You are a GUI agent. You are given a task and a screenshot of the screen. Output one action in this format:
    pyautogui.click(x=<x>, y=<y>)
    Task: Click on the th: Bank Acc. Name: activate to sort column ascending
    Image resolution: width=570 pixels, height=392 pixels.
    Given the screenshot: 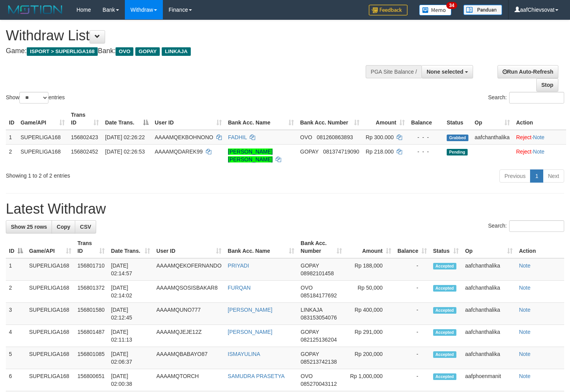 What is the action you would take?
    pyautogui.click(x=261, y=247)
    